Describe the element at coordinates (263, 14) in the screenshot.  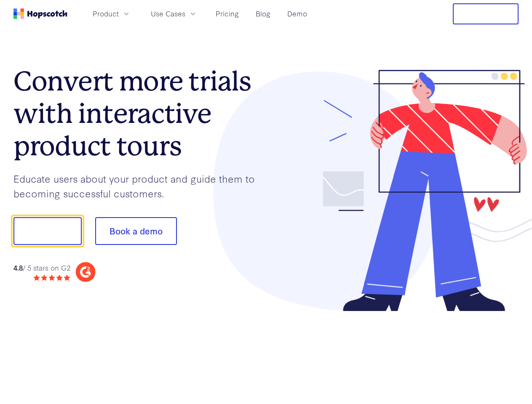
I see `a: Blog` at that location.